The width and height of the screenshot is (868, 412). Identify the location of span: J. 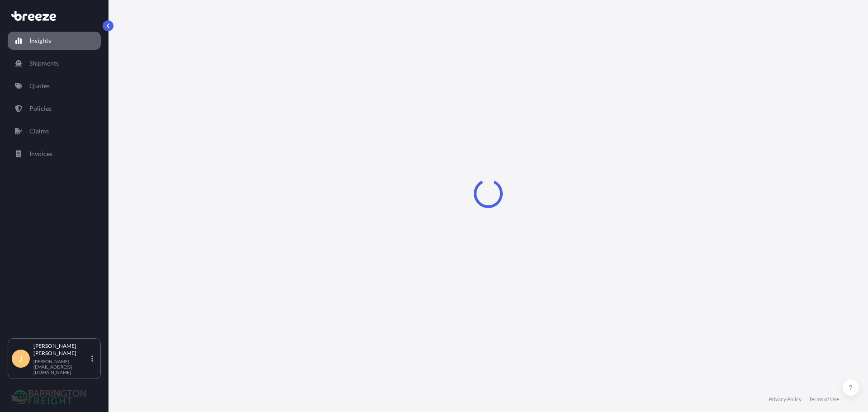
(21, 358).